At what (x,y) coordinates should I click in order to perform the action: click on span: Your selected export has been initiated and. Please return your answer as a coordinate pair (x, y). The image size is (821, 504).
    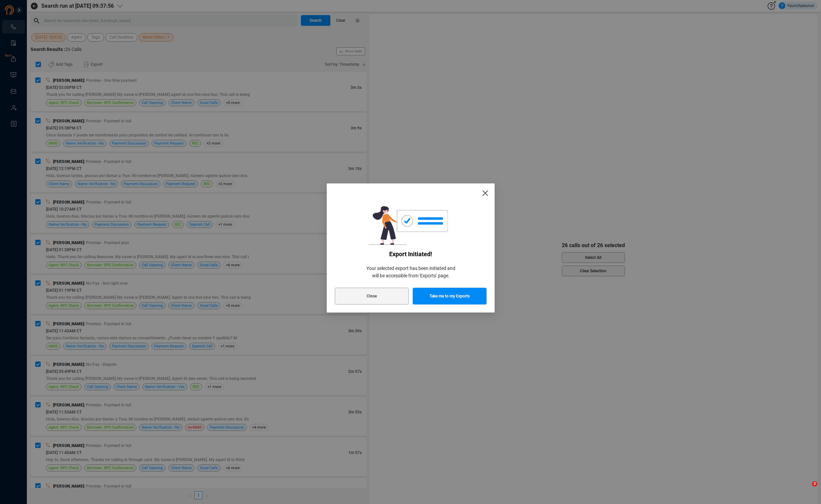
    Looking at the image, I should click on (410, 268).